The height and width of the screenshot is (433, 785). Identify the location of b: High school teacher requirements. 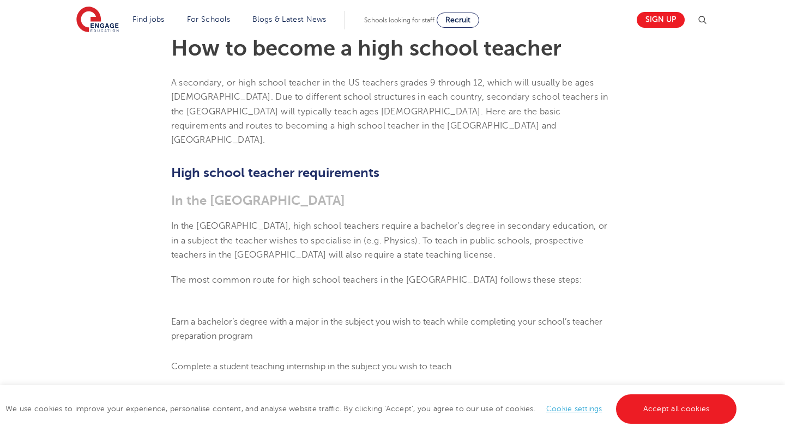
(275, 173).